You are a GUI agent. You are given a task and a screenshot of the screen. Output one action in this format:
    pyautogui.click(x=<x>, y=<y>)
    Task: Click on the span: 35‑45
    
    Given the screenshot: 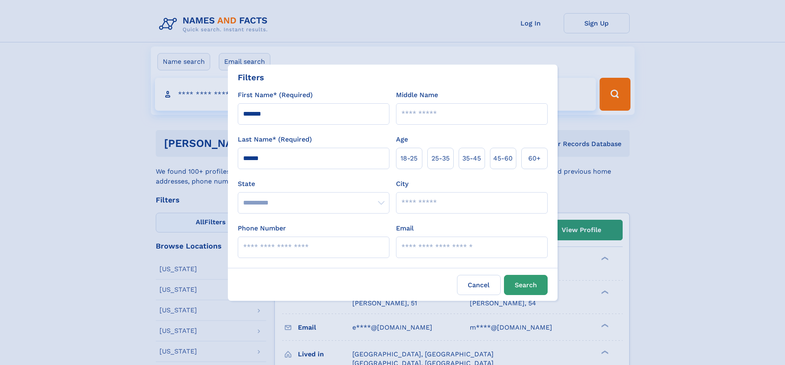 What is the action you would take?
    pyautogui.click(x=471, y=159)
    